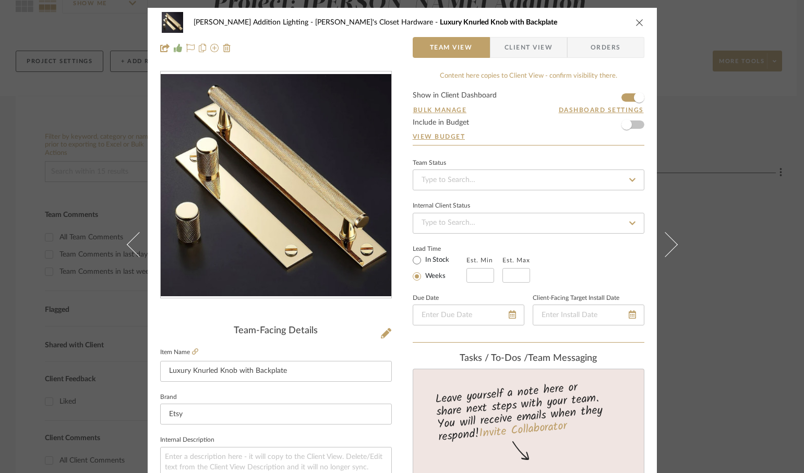 This screenshot has height=473, width=804. What do you see at coordinates (436, 260) in the screenshot?
I see `label: In Stock` at bounding box center [436, 260].